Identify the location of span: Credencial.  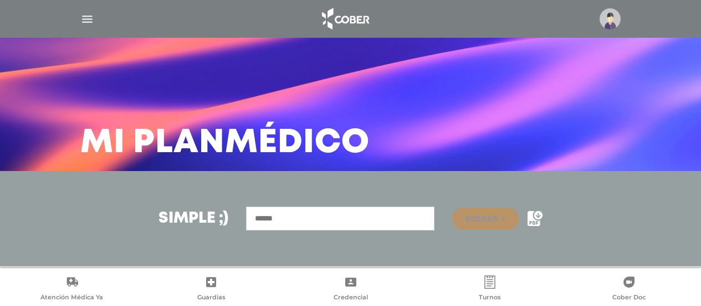
(351, 298).